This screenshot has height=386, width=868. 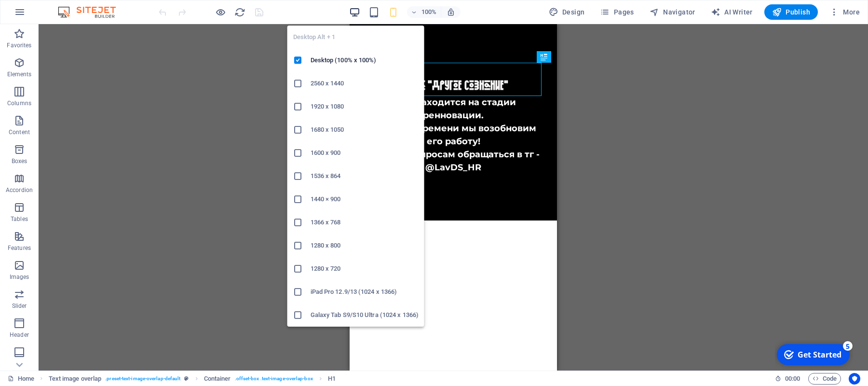 I want to click on span: Design, so click(x=566, y=12).